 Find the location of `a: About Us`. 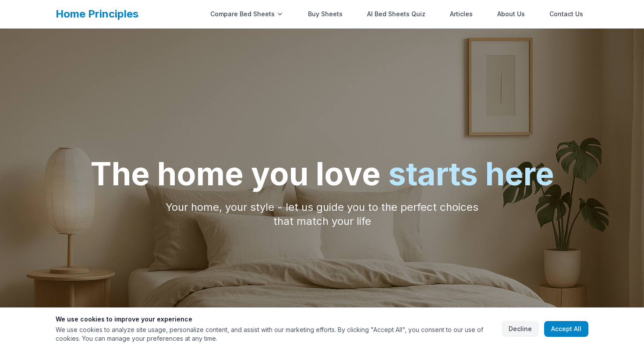

a: About Us is located at coordinates (511, 14).